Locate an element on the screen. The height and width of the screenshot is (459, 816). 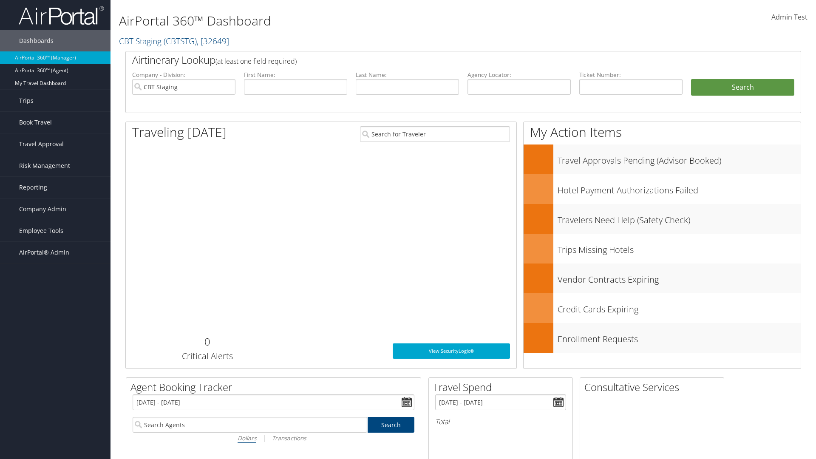
a: Enrollment Requests is located at coordinates (662, 338).